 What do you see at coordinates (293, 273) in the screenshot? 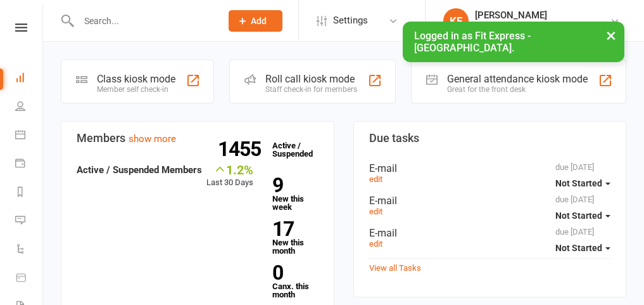
I see `strong: 0` at bounding box center [293, 273].